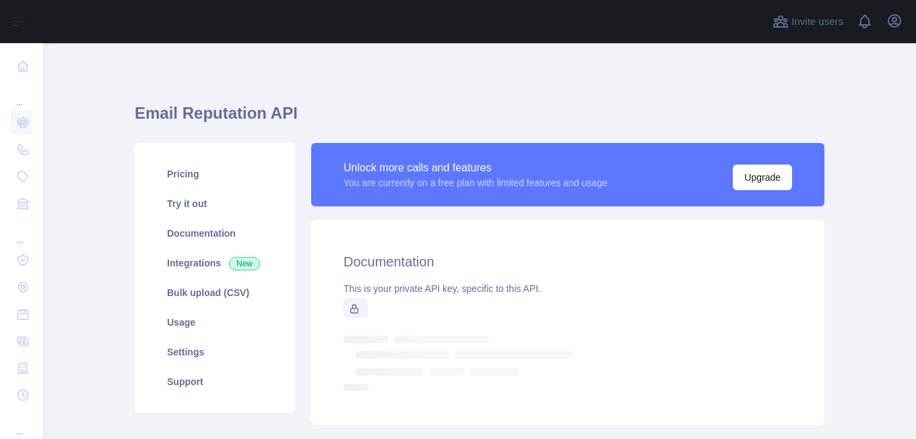  What do you see at coordinates (568, 261) in the screenshot?
I see `h2: Documentation` at bounding box center [568, 261].